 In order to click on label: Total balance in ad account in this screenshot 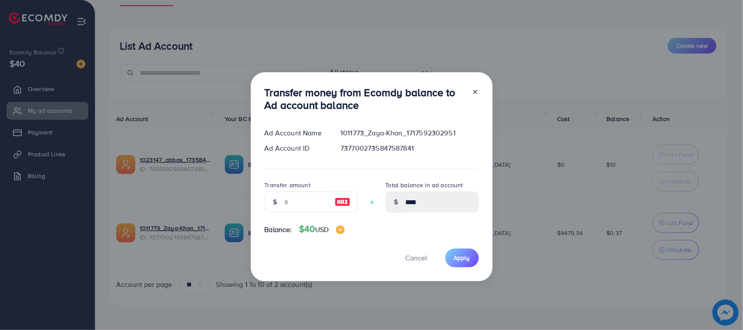, I will do `click(424, 185)`.